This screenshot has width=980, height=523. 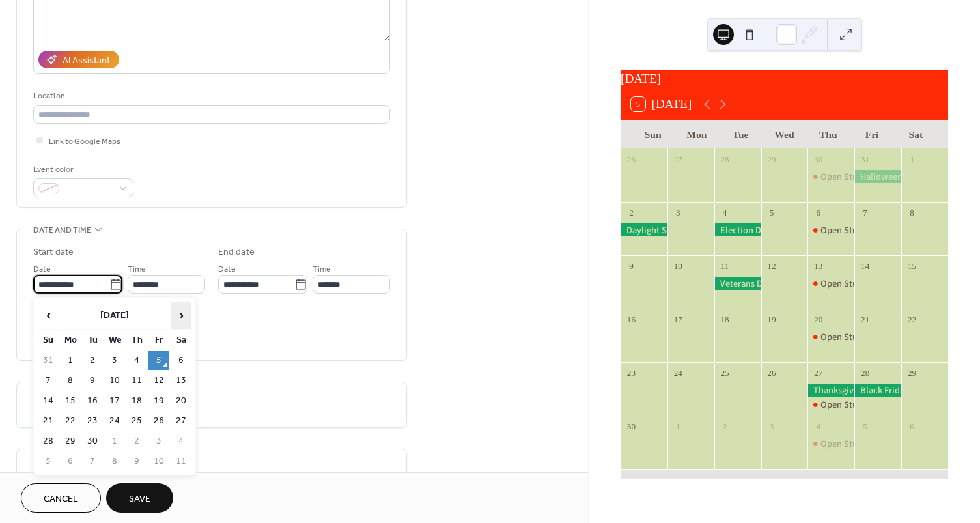 I want to click on td: 9, so click(x=137, y=461).